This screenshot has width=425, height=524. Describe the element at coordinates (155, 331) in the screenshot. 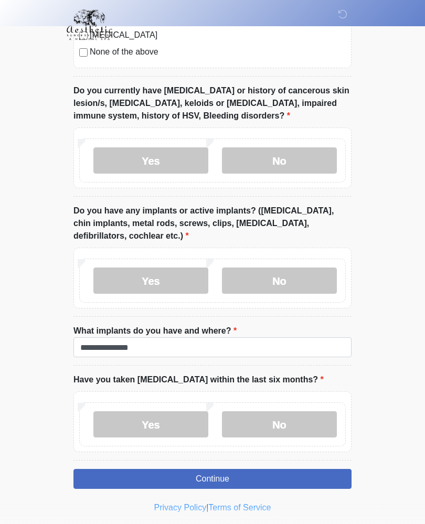

I see `label: What implants do you have and where?` at that location.